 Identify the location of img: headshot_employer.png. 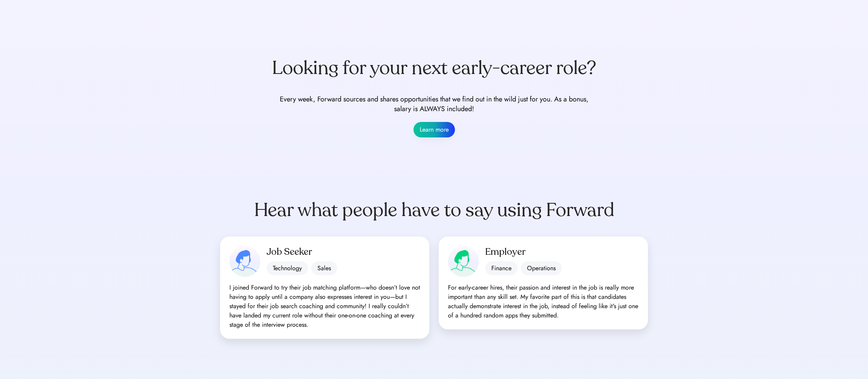
(464, 261).